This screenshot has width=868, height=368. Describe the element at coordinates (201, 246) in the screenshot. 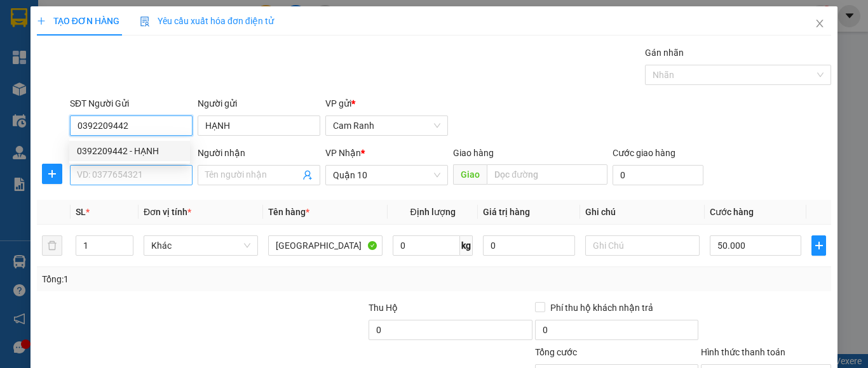

I see `span: Khác` at that location.